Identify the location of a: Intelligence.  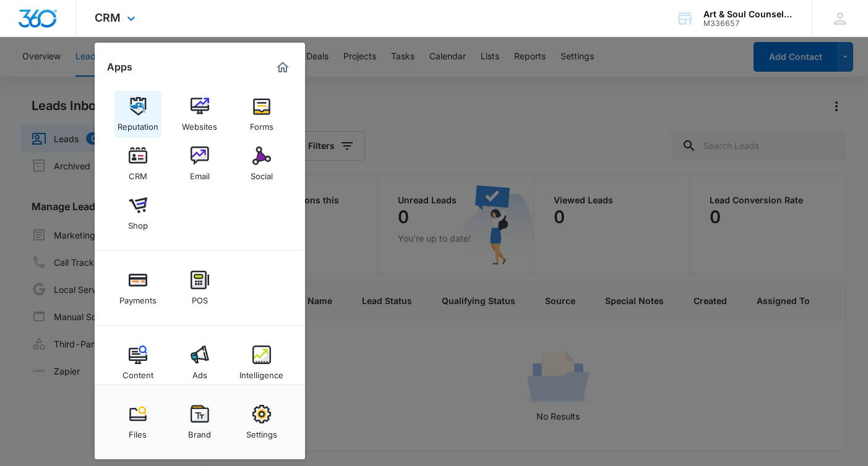
(262, 362).